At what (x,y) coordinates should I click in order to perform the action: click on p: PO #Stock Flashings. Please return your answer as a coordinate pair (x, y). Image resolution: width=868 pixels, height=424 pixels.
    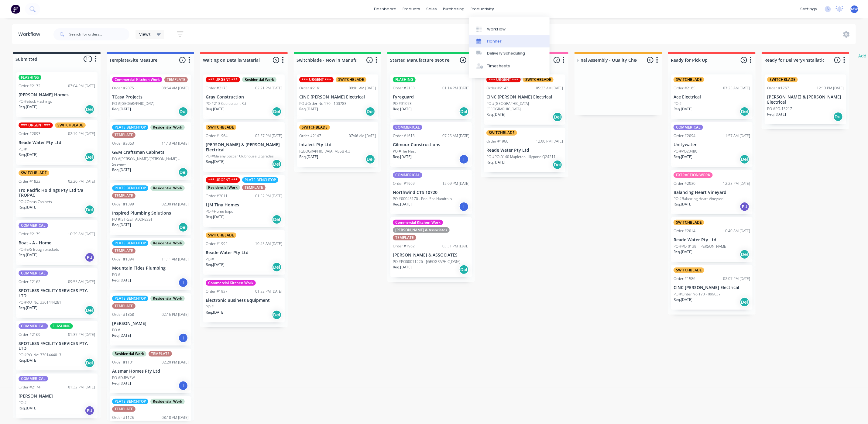
    Looking at the image, I should click on (35, 101).